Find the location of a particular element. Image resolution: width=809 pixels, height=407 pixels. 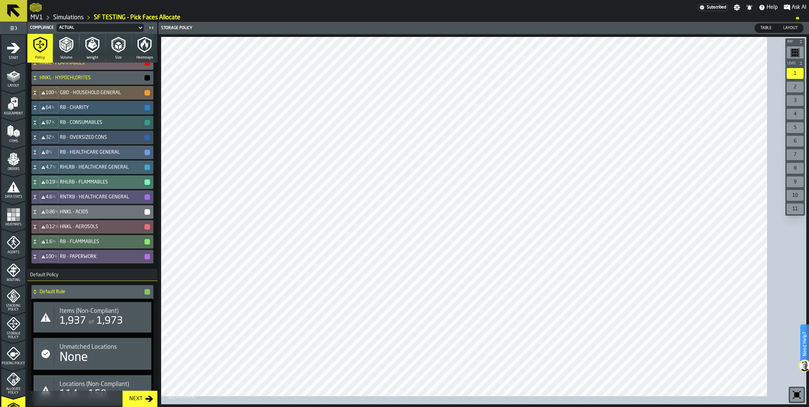

div: Storage Policy is located at coordinates (322, 28).